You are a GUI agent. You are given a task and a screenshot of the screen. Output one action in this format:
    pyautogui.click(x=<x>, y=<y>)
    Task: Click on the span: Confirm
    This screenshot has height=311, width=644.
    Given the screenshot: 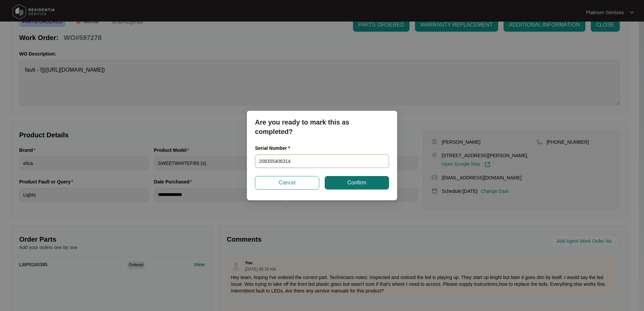 What is the action you would take?
    pyautogui.click(x=357, y=183)
    